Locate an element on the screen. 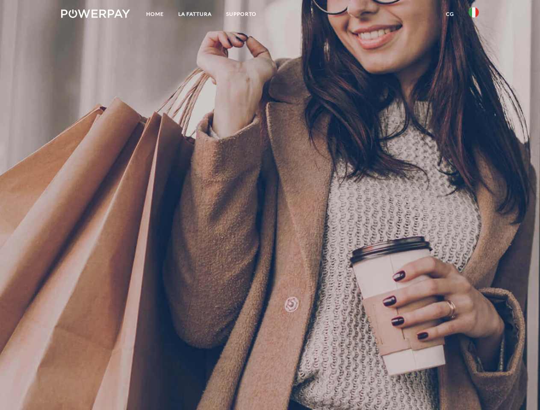 This screenshot has width=540, height=410. img: it is located at coordinates (474, 12).